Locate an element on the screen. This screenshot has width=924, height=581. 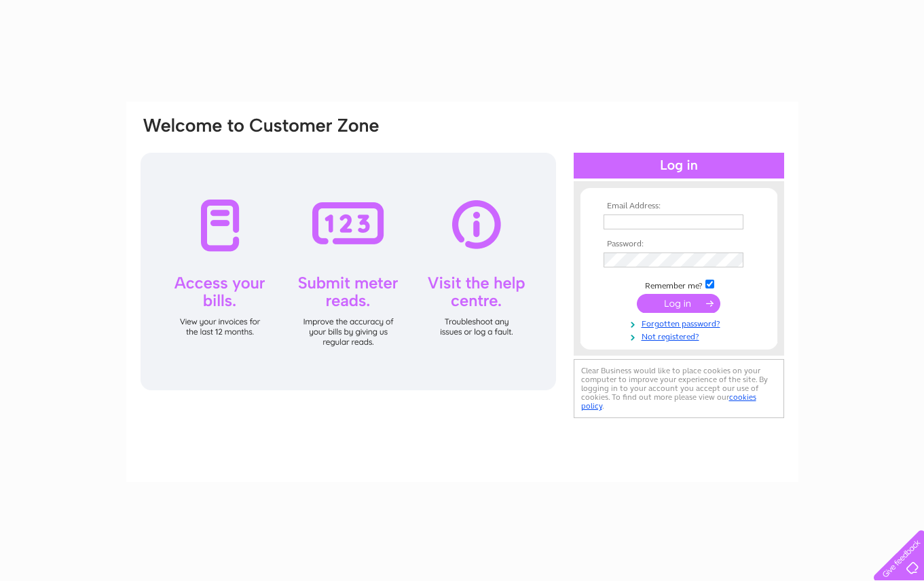
th: Password: is located at coordinates (679, 244).